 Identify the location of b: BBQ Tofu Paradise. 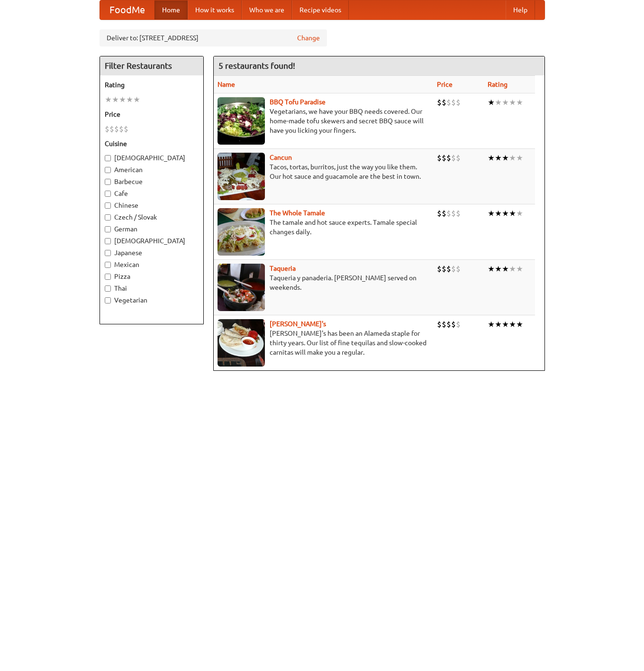
(298, 102).